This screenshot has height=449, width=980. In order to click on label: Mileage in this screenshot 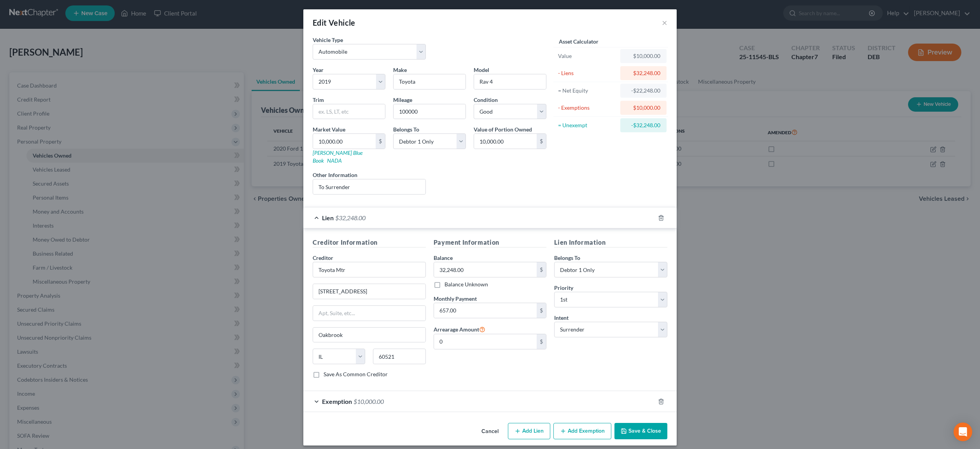, I will do `click(403, 99)`.